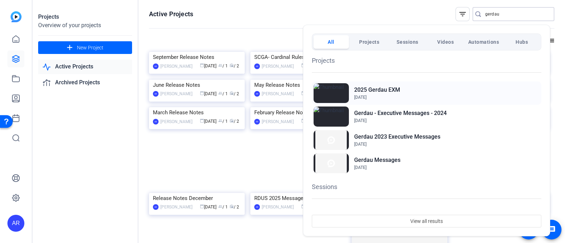 This screenshot has height=243, width=565. What do you see at coordinates (426, 221) in the screenshot?
I see `span: View all results` at bounding box center [426, 221].